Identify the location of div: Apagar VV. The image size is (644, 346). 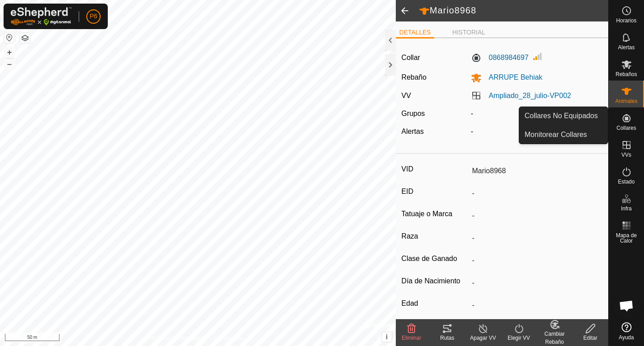
(483, 338).